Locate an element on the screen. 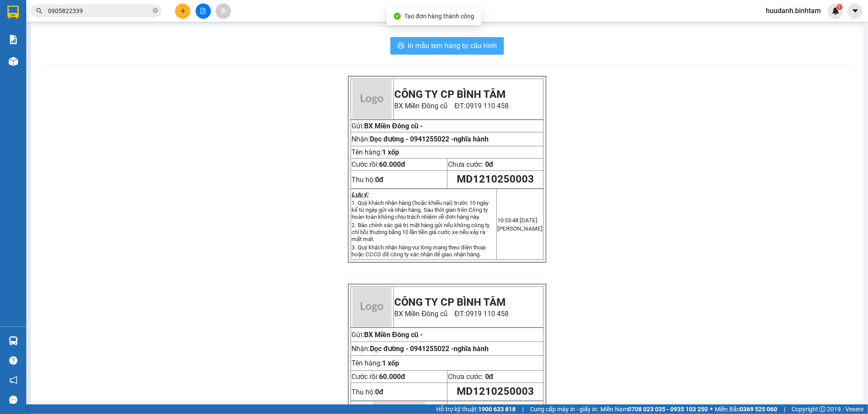 This screenshot has height=414, width=868. img: solution-icon is located at coordinates (13, 39).